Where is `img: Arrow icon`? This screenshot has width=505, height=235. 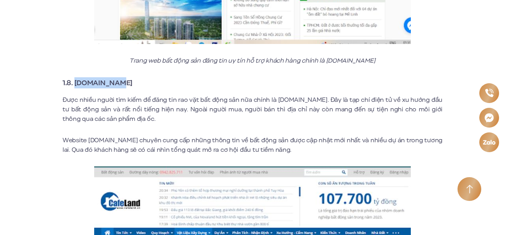
img: Arrow icon is located at coordinates (470, 189).